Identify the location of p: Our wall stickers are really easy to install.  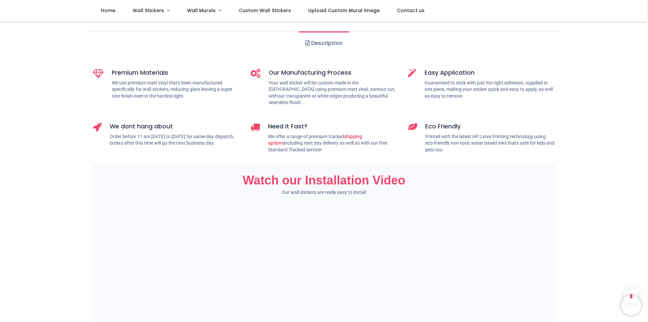
(324, 192).